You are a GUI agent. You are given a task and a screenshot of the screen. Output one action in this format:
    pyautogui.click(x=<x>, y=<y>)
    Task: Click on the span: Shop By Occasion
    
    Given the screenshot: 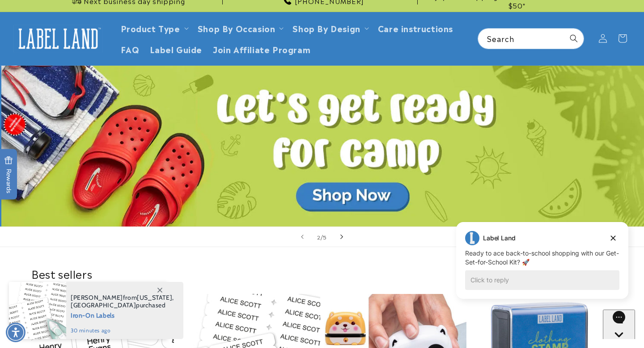 What is the action you would take?
    pyautogui.click(x=237, y=28)
    